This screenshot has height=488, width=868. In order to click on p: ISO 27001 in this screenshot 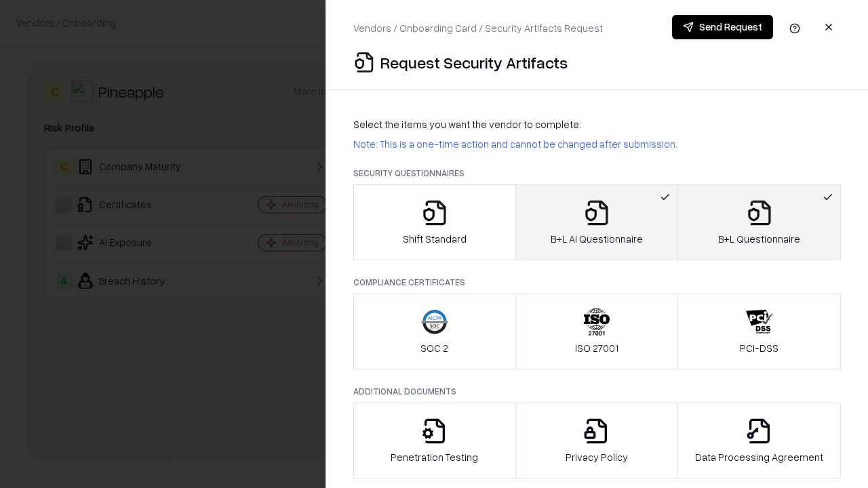, I will do `click(597, 348)`.